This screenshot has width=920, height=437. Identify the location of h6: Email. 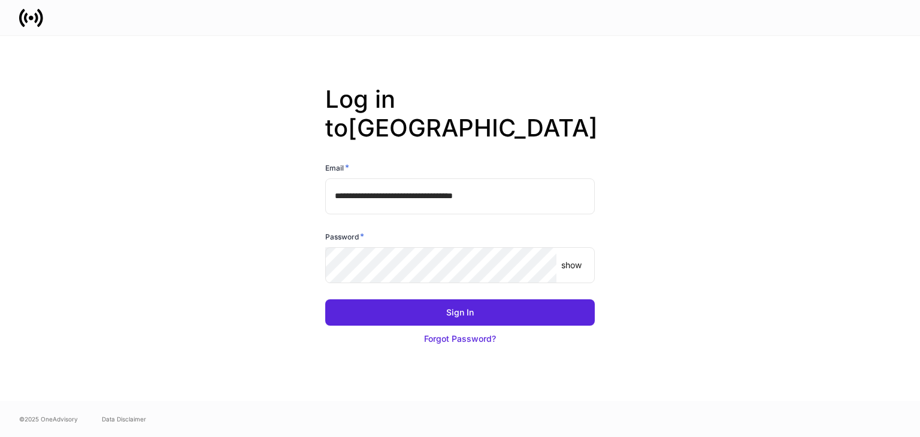
(337, 168).